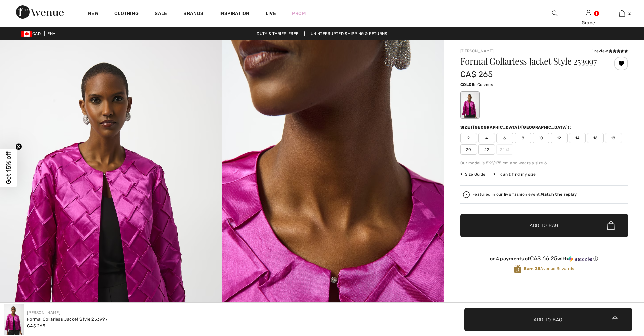 The width and height of the screenshot is (644, 336). What do you see at coordinates (299, 14) in the screenshot?
I see `a: Prom` at bounding box center [299, 14].